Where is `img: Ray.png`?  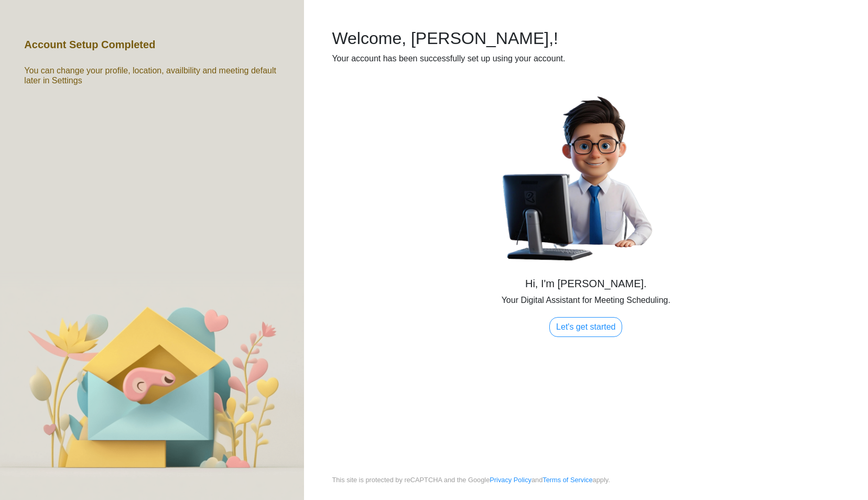
img: Ray.png is located at coordinates (586, 178).